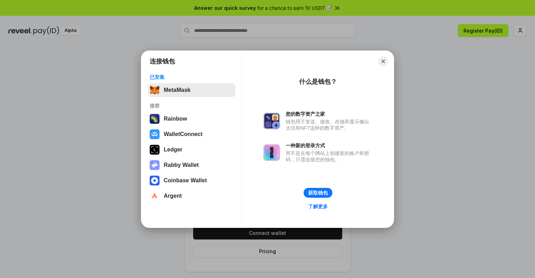  I want to click on div: Argent, so click(173, 196).